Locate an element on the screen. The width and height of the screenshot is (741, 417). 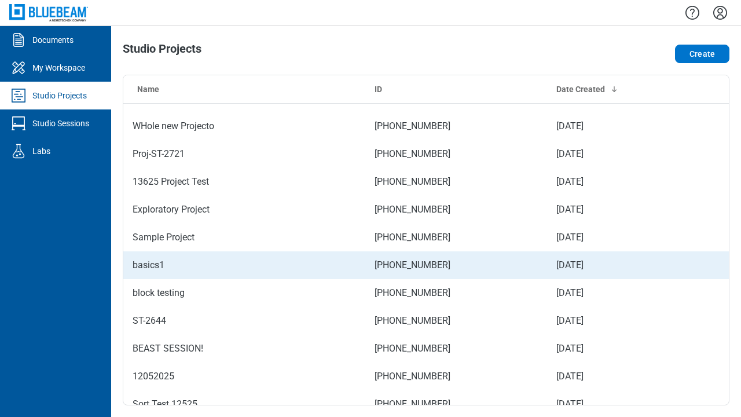
td: block testing is located at coordinates (244, 293).